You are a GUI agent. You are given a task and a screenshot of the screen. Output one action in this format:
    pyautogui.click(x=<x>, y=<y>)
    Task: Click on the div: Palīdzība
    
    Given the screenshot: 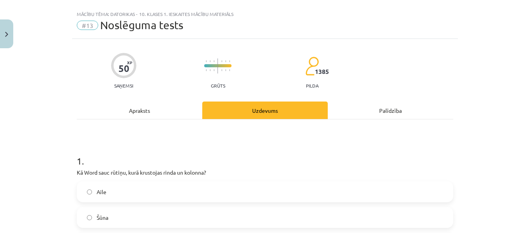 What is the action you would take?
    pyautogui.click(x=390, y=110)
    